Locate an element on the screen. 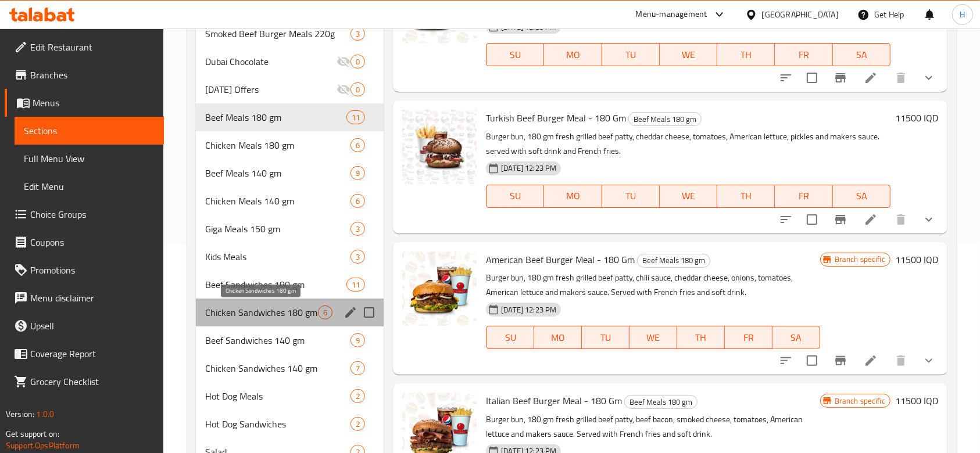 This screenshot has width=980, height=453. div: Hot Dog Sandwiches2 is located at coordinates (289, 425).